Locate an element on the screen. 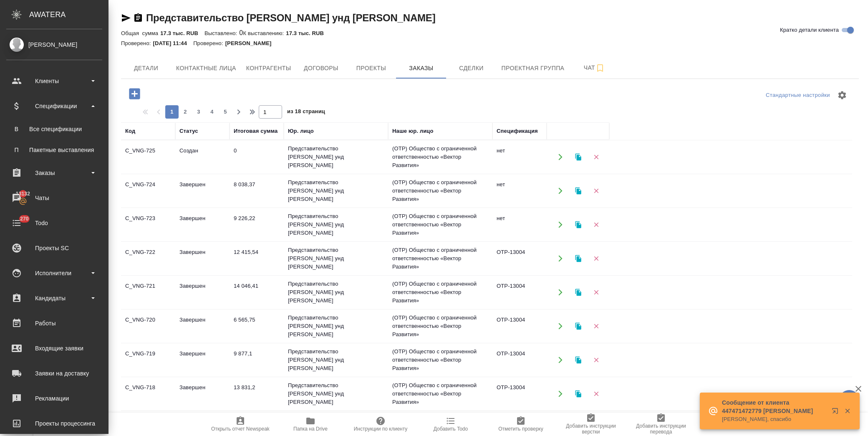 The image size is (868, 436). td: 6 565,75 is located at coordinates (256, 326).